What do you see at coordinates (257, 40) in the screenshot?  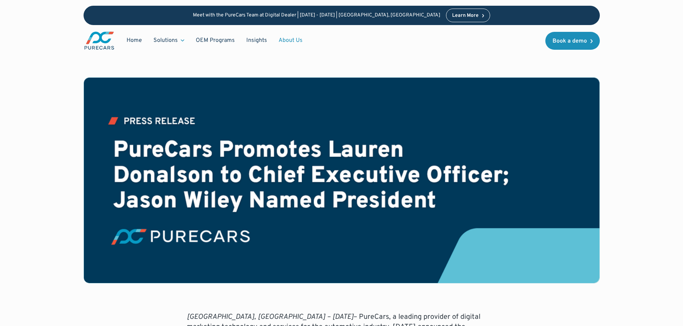 I see `a: Insights` at bounding box center [257, 40].